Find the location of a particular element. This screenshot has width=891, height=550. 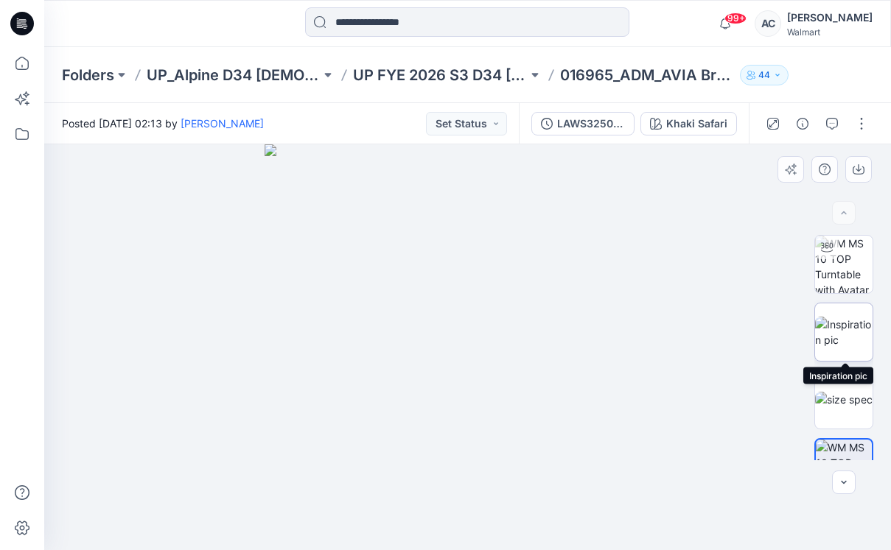

button: Khaki Safari is located at coordinates (688, 124).